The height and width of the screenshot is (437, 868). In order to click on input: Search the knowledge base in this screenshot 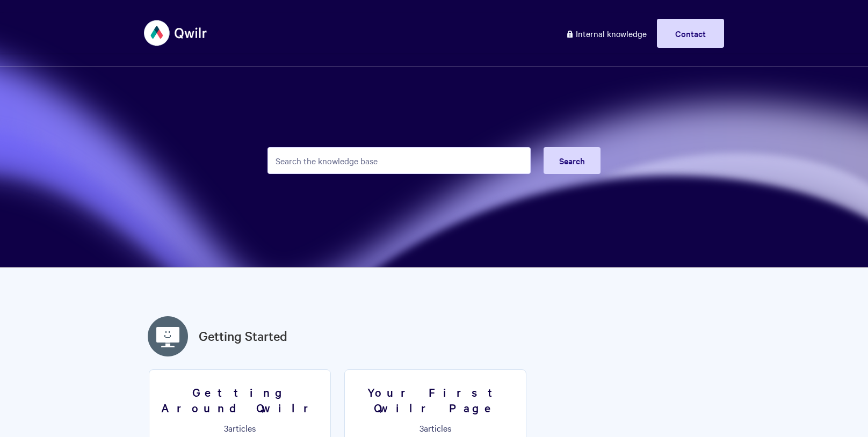, I will do `click(399, 161)`.